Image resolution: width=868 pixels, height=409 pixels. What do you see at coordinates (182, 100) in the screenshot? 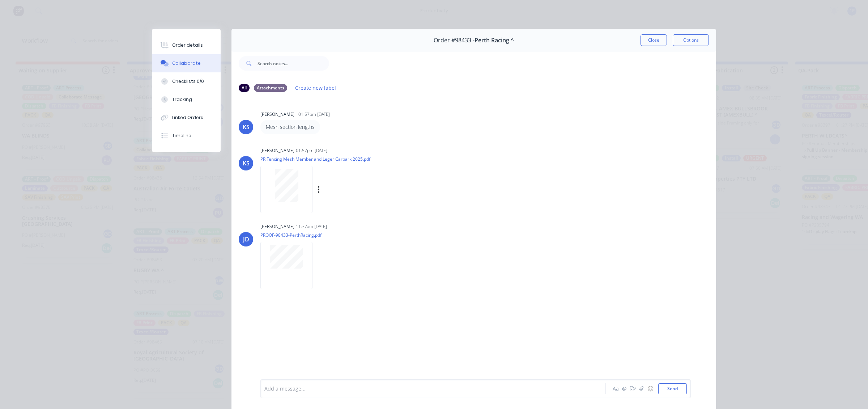
I see `div: Tracking` at bounding box center [182, 100].